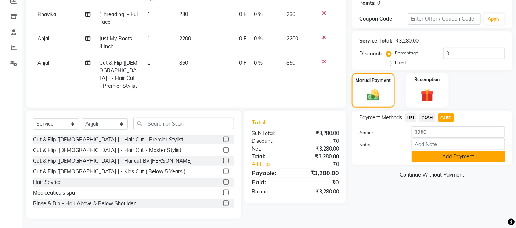 The height and width of the screenshot is (228, 516). I want to click on div: Total:, so click(271, 156).